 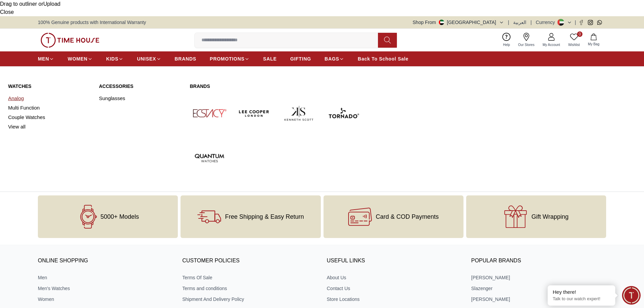 What do you see at coordinates (227, 59) in the screenshot?
I see `span: PROMOTIONS` at bounding box center [227, 59].